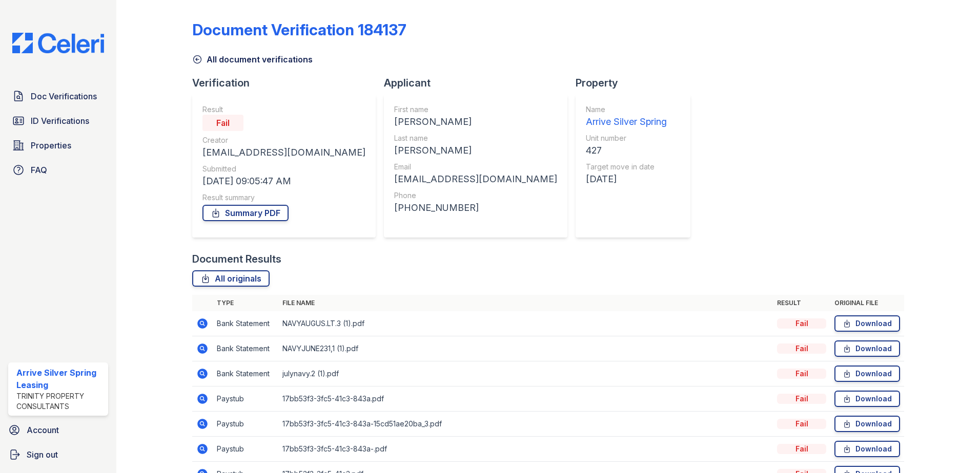 The height and width of the screenshot is (473, 980). I want to click on td: 17bb53f3-3fc5-41c3-843a.pdf, so click(526, 399).